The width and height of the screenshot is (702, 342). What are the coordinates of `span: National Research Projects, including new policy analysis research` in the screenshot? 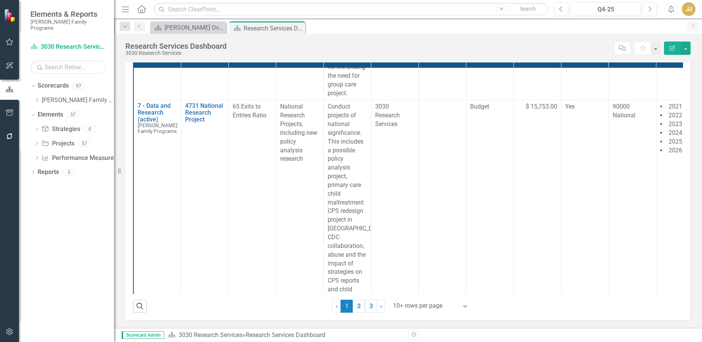 It's located at (299, 132).